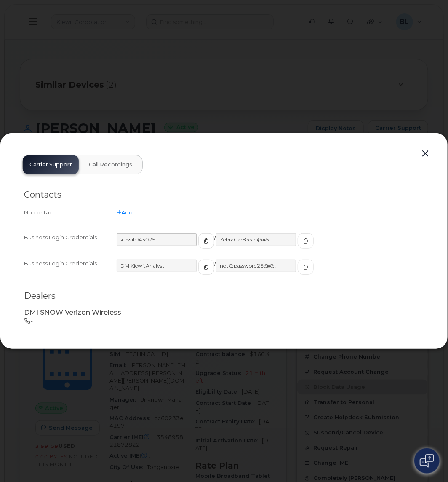 This screenshot has height=482, width=448. What do you see at coordinates (224, 313) in the screenshot?
I see `p: DMI SNOW Verizon Wireless` at bounding box center [224, 313].